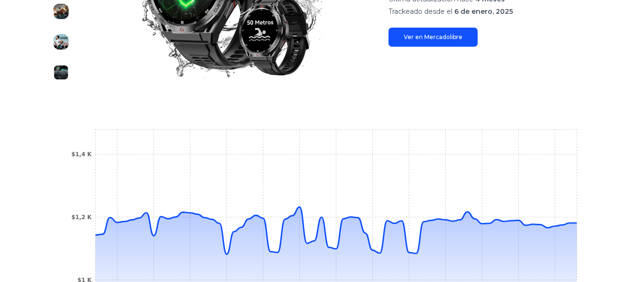 This screenshot has height=282, width=644. I want to click on span: 6 de enero, 2025, so click(483, 11).